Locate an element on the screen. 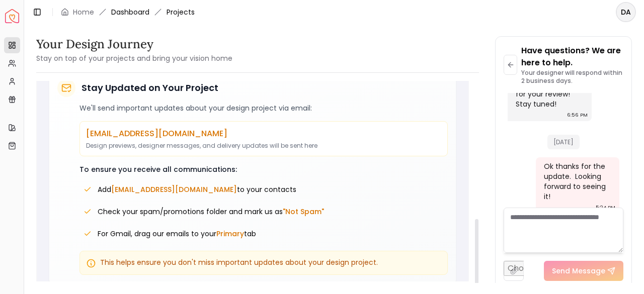  h3: Your Design Journey is located at coordinates (134, 45).